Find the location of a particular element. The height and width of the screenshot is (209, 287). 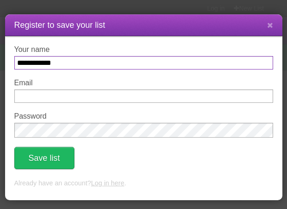

h1: Register to save your list is located at coordinates (144, 25).